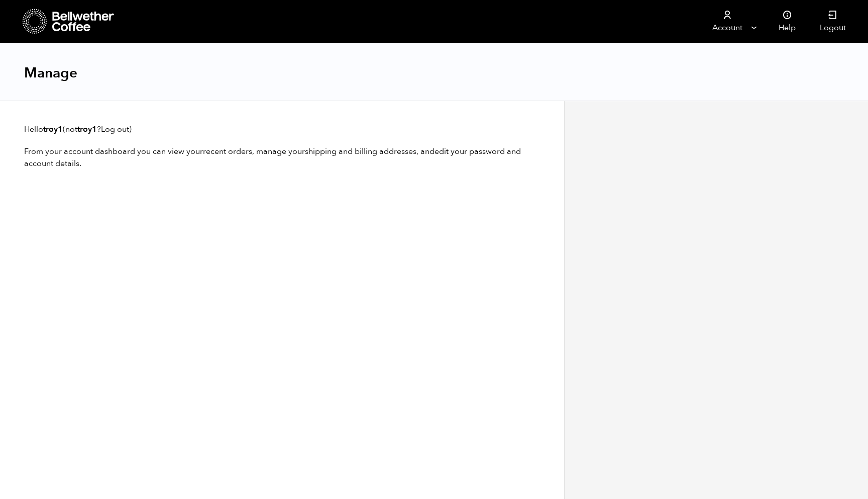  What do you see at coordinates (281, 158) in the screenshot?
I see `p: From your account dashboard you can view your , manage your , and .` at bounding box center [281, 158].